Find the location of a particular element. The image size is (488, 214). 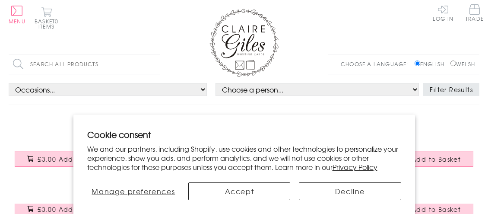

span: 0 items is located at coordinates (48, 24).